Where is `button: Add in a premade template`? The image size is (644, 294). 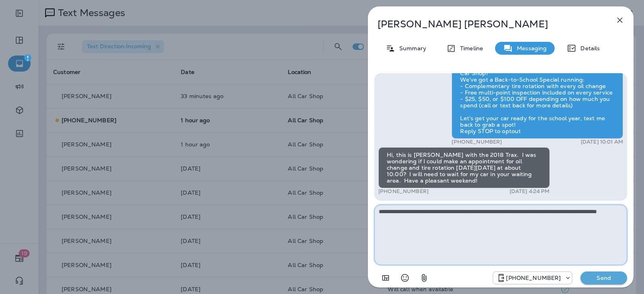
button: Add in a premade template is located at coordinates (386, 278).